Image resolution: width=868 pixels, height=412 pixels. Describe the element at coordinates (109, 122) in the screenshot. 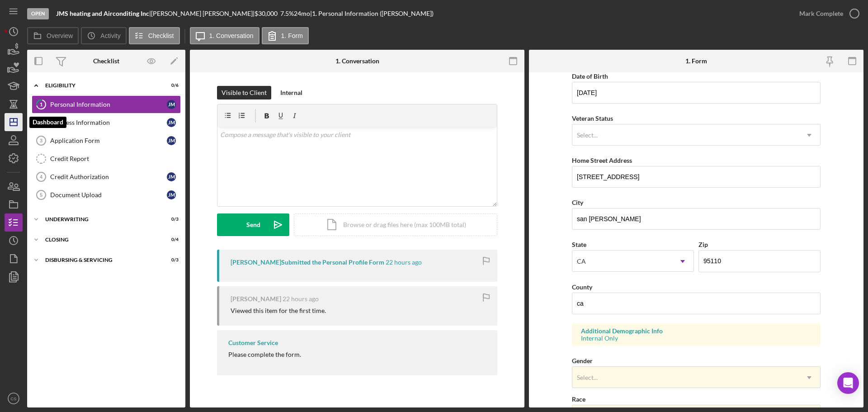

I see `div: Business Information` at that location.